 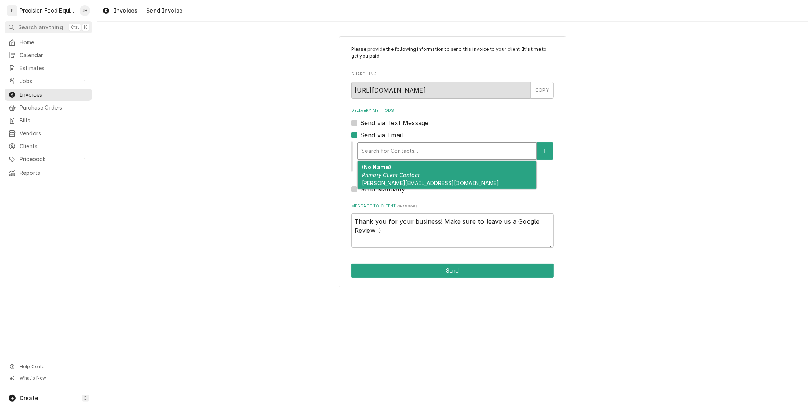 I want to click on div: Message to Client, so click(x=452, y=225).